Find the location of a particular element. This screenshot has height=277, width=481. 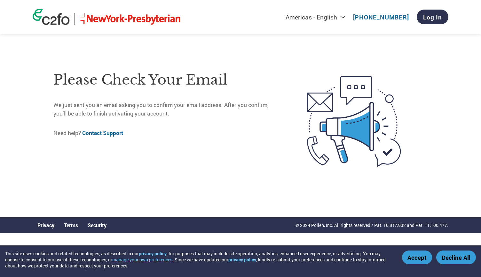

img: NewYork-Presbyterian is located at coordinates (130, 19).